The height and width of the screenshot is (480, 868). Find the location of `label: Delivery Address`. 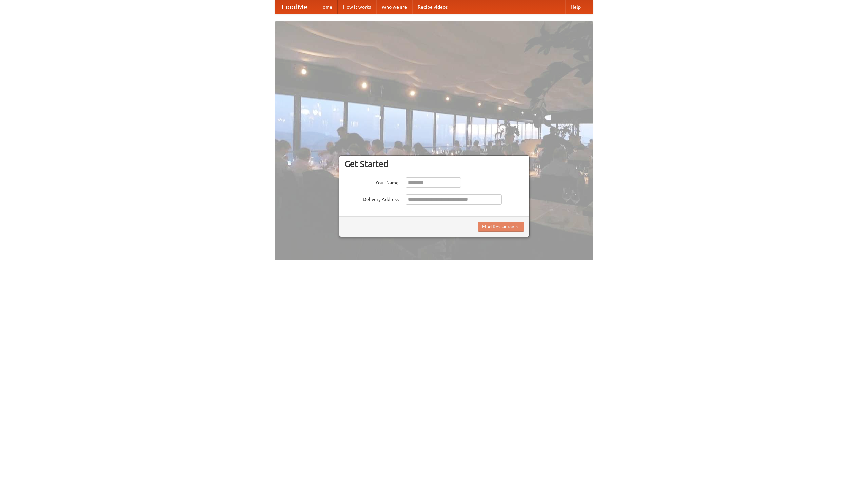

label: Delivery Address is located at coordinates (372, 198).